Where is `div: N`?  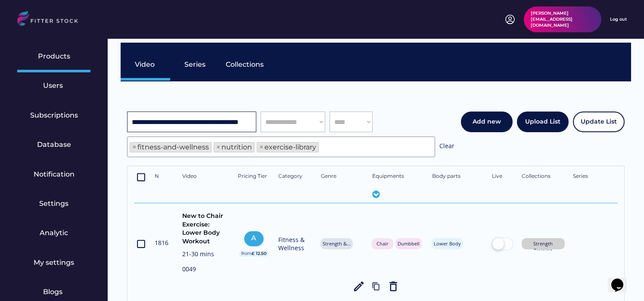 div: N is located at coordinates (164, 177).